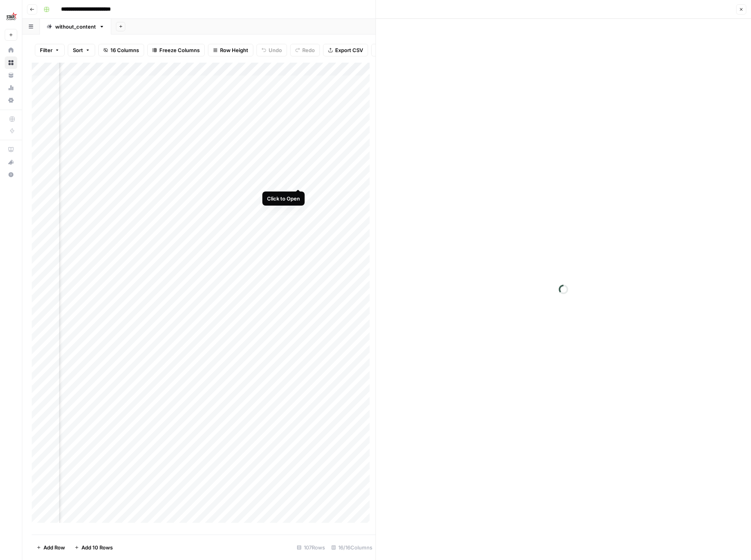  What do you see at coordinates (125, 50) in the screenshot?
I see `span: 16 Columns` at bounding box center [125, 50].